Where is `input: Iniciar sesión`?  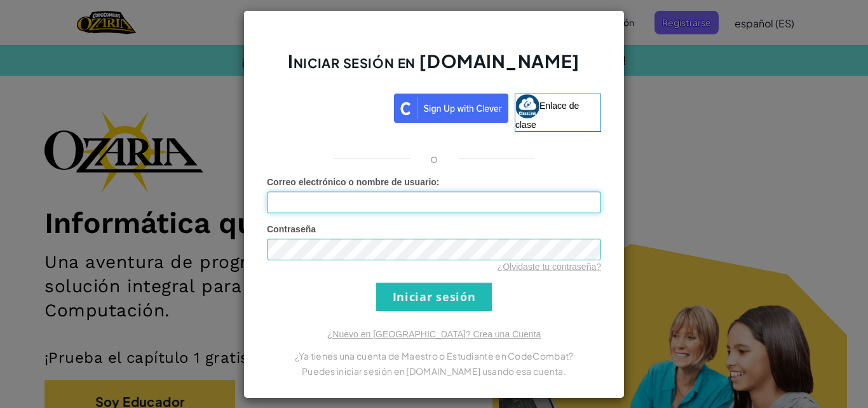
input: Iniciar sesión is located at coordinates (434, 297).